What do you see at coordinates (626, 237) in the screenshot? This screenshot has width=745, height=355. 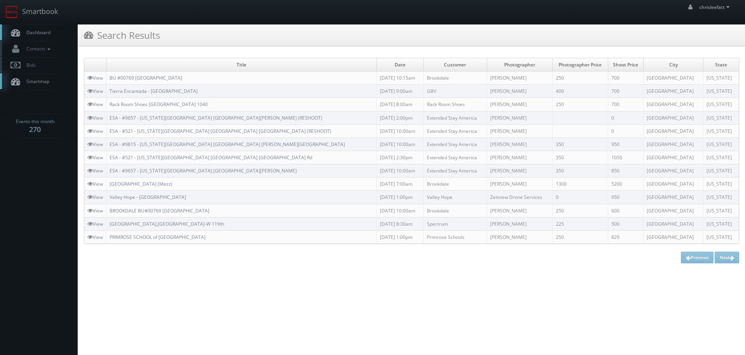 I see `td: 829` at bounding box center [626, 237].